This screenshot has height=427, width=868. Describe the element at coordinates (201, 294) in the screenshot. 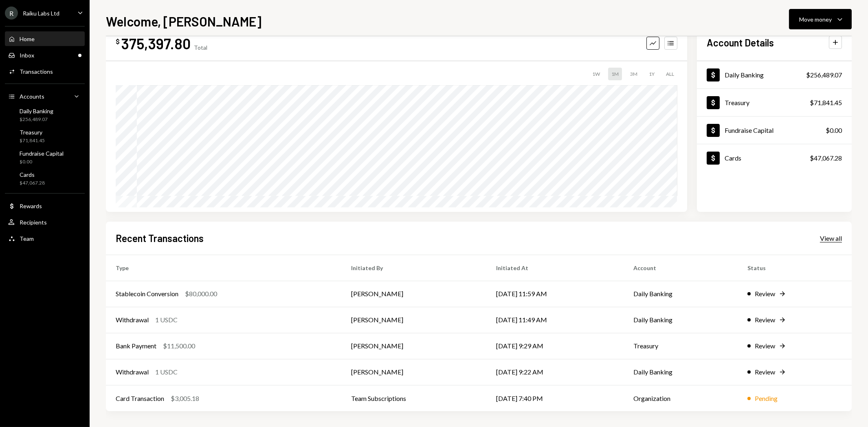

I see `div: $80,000.00` at that location.